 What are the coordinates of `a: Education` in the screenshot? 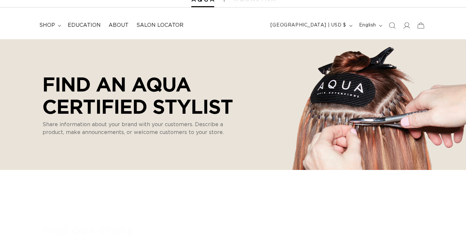 It's located at (84, 25).